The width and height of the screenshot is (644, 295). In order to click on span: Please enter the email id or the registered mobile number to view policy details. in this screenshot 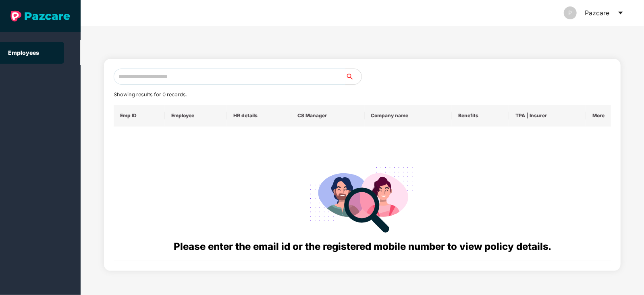, I will do `click(362, 246)`.